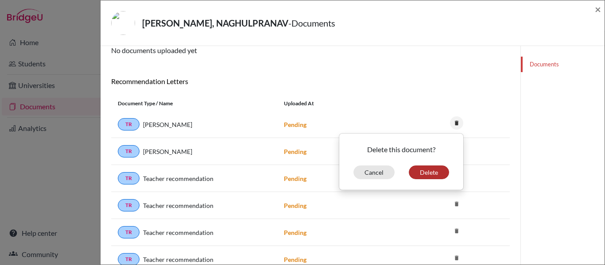 The image size is (605, 265). Describe the element at coordinates (457, 124) in the screenshot. I see `a: delete` at that location.